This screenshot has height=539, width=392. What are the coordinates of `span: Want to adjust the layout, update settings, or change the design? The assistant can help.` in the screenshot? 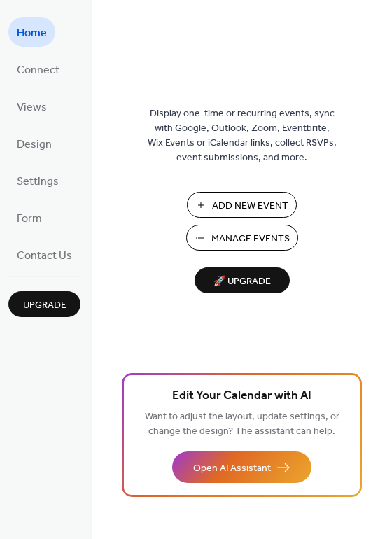 It's located at (242, 424).